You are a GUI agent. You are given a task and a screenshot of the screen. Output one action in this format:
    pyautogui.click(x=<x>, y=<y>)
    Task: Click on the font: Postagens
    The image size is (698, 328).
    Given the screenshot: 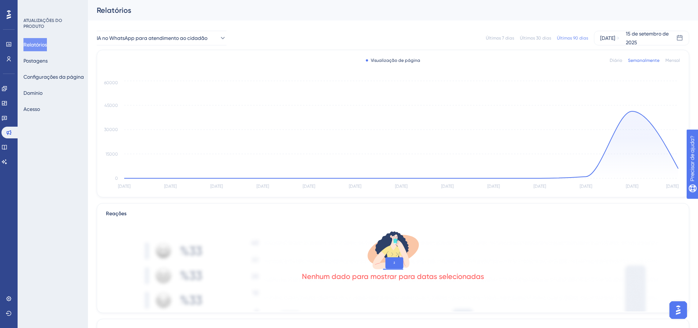 What is the action you would take?
    pyautogui.click(x=36, y=61)
    